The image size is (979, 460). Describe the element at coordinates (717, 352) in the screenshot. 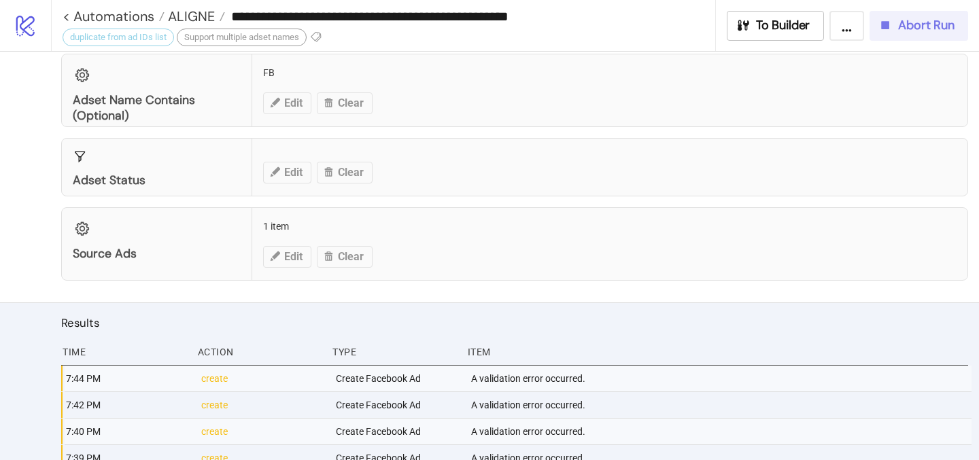

I see `div: Item` at that location.